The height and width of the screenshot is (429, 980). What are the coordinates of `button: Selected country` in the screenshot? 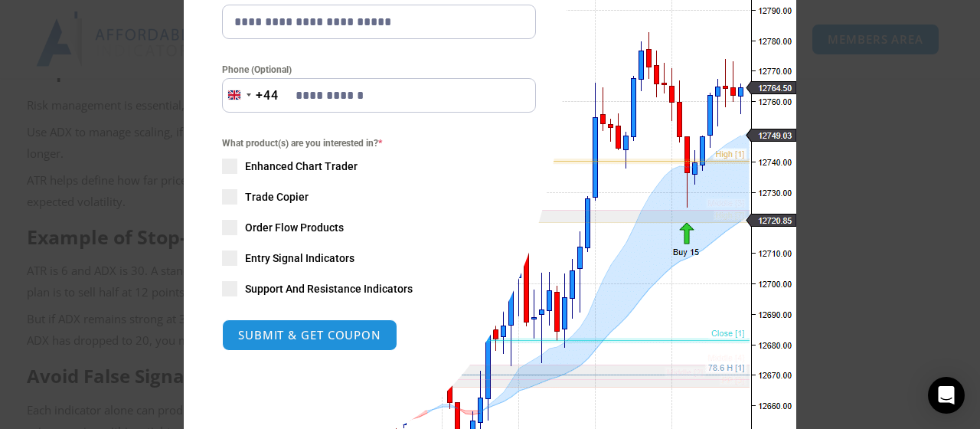 It's located at (251, 95).